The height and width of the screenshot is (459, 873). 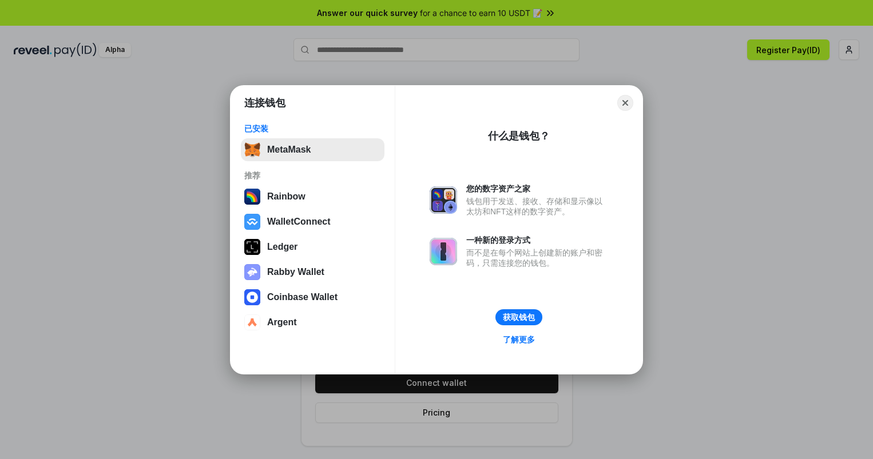 What do you see at coordinates (265, 103) in the screenshot?
I see `h1: 连接钱包` at bounding box center [265, 103].